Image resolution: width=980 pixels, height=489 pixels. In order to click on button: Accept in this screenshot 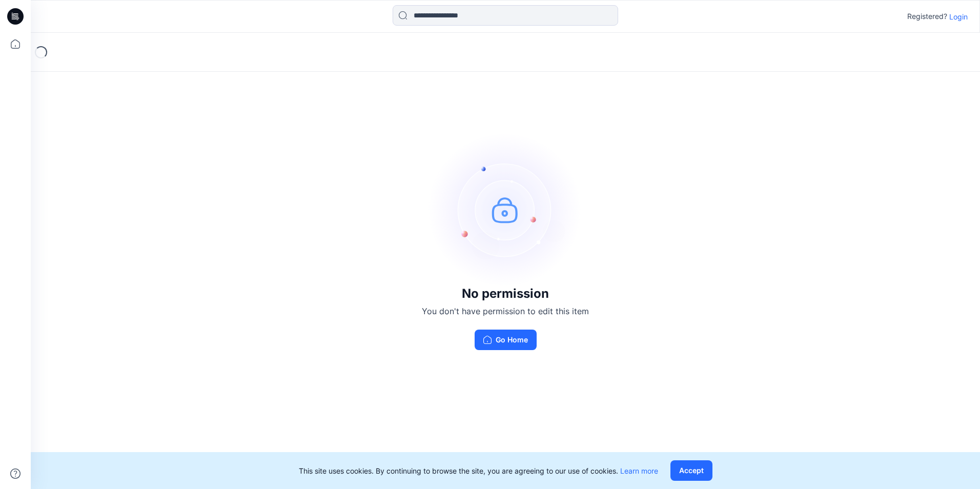, I will do `click(691, 470)`.